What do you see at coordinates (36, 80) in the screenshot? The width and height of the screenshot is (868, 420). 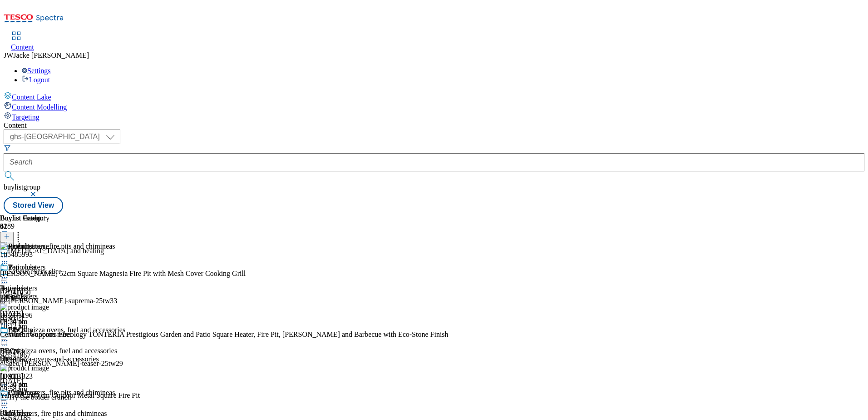 I see `a: Logout` at bounding box center [36, 80].